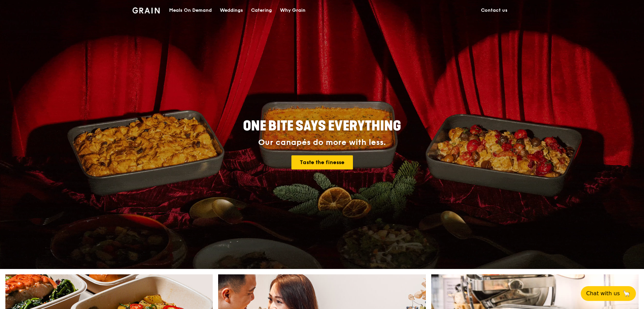  I want to click on span: Chat with us, so click(603, 293).